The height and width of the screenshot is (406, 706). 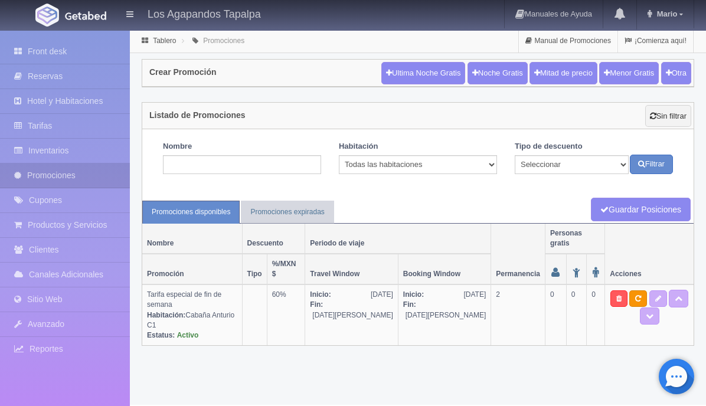 What do you see at coordinates (398, 238) in the screenshot?
I see `th: Periodo de viaje` at bounding box center [398, 238].